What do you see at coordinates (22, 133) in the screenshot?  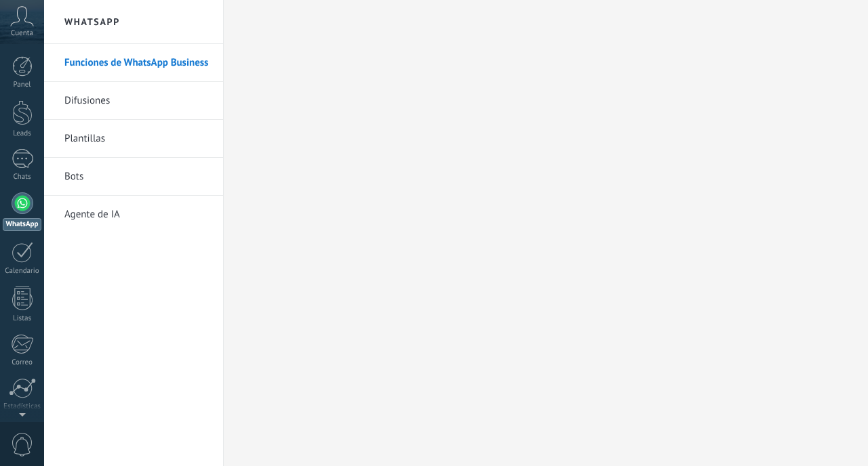 I see `div: Leads` at bounding box center [22, 133].